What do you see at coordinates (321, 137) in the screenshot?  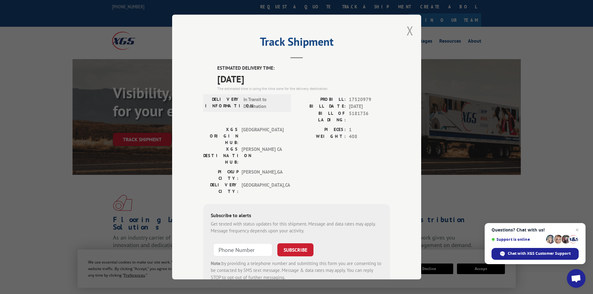 I see `label: WEIGHT:` at bounding box center [321, 137].